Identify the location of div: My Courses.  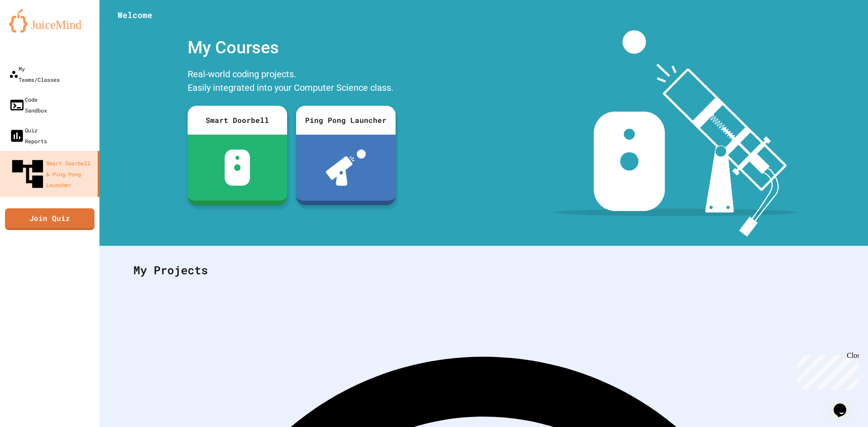
(291, 47).